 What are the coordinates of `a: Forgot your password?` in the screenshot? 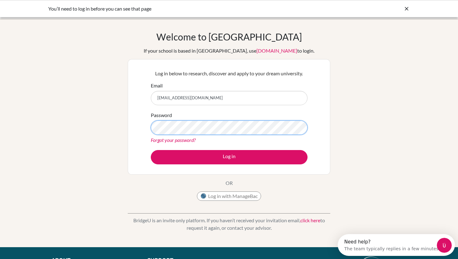 It's located at (173, 140).